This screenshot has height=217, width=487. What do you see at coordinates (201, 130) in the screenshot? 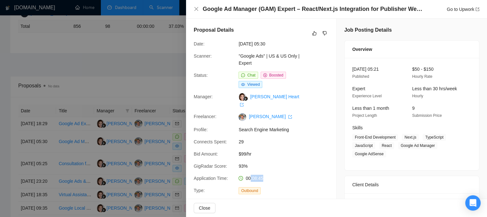
I see `span: Profile:` at bounding box center [201, 130].